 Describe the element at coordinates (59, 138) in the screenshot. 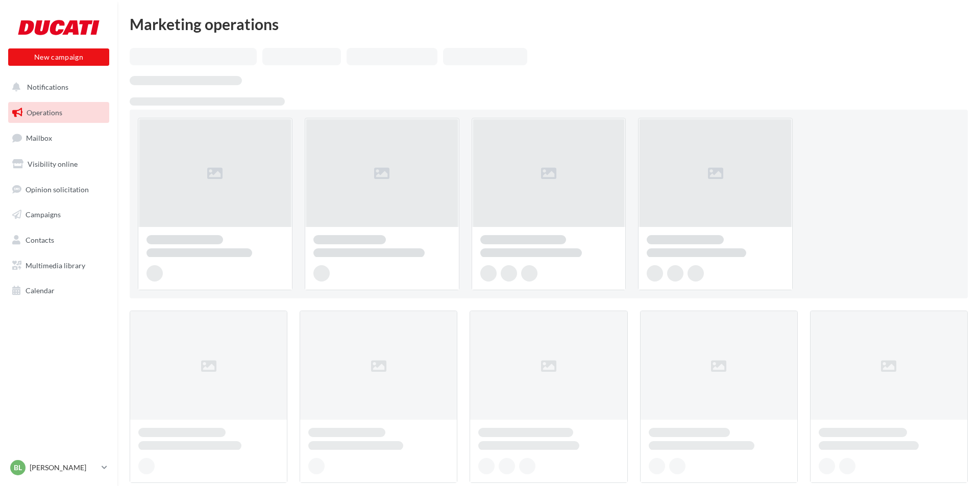

I see `a: Mailbox` at that location.